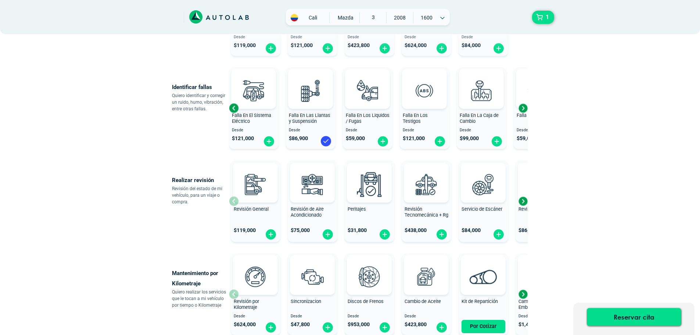 The image size is (700, 335). Describe the element at coordinates (400, 18) in the screenshot. I see `span: 2008` at that location.